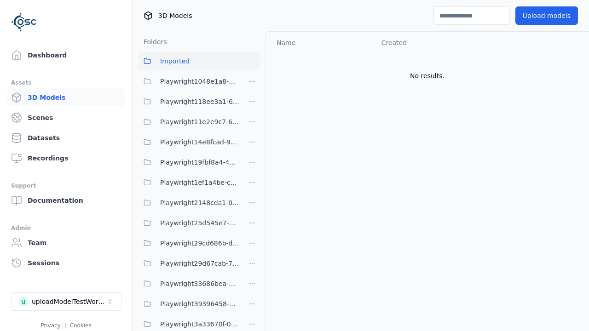 Image resolution: width=589 pixels, height=331 pixels. Describe the element at coordinates (189, 243) in the screenshot. I see `button: Playwright29cd686b-d0c9-4777-aa54-1065c8c7cee8` at that location.